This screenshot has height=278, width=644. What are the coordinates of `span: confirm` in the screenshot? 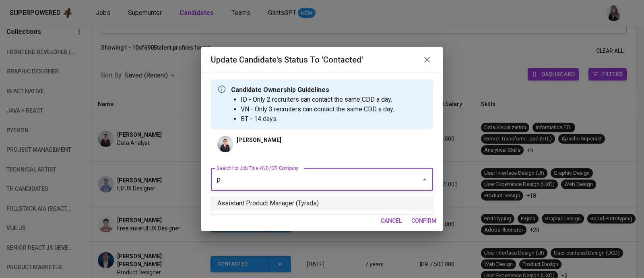 It's located at (424, 220).